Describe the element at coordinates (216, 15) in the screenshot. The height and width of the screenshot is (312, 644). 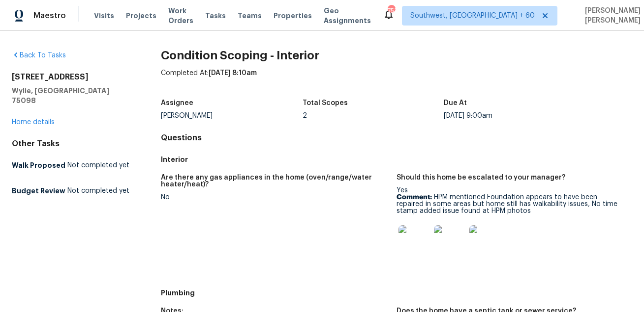
I see `span: Tasks` at that location.